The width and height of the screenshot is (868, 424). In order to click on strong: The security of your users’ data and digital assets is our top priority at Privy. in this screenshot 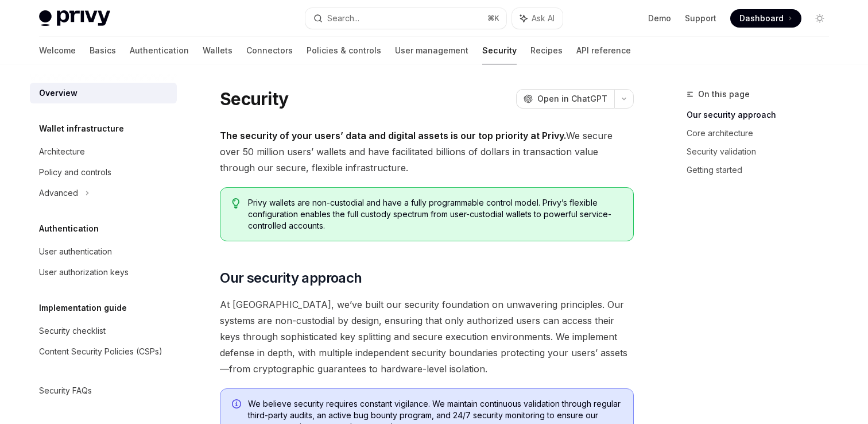, I will do `click(393, 136)`.